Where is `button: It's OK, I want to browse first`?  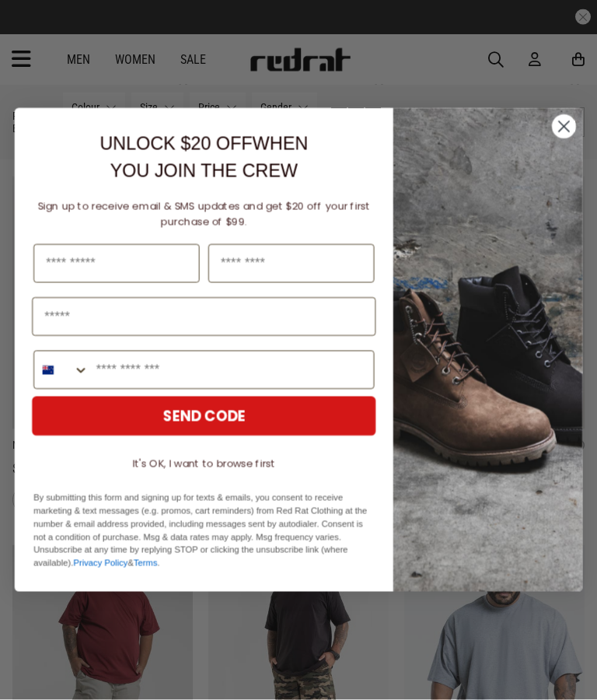
button: It's OK, I want to browse first is located at coordinates (203, 464).